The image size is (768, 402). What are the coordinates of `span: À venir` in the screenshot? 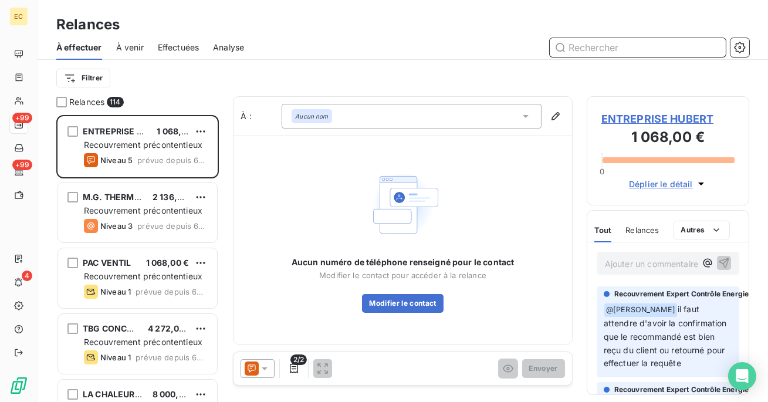 It's located at (130, 48).